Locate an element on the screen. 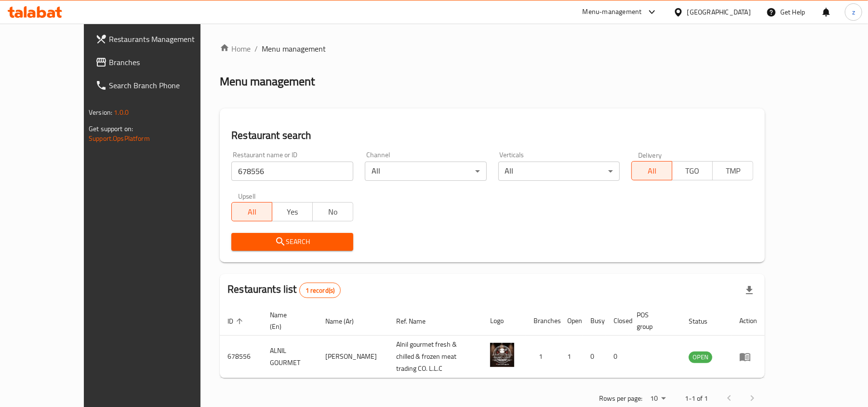 The image size is (868, 407). a: Restaurants Management is located at coordinates (158, 39).